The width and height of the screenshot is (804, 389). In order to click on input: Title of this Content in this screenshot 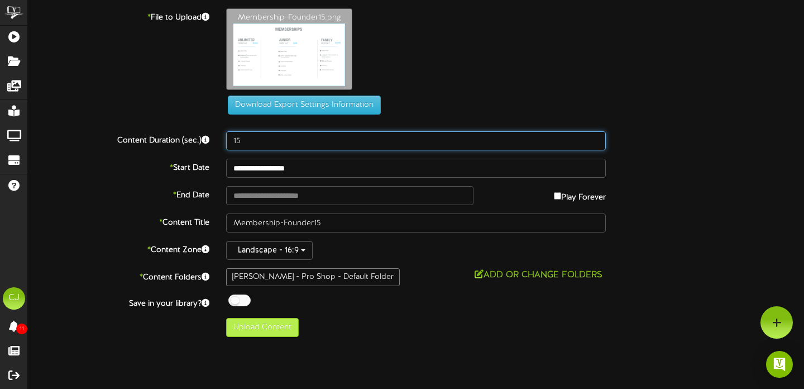, I will do `click(416, 223)`.